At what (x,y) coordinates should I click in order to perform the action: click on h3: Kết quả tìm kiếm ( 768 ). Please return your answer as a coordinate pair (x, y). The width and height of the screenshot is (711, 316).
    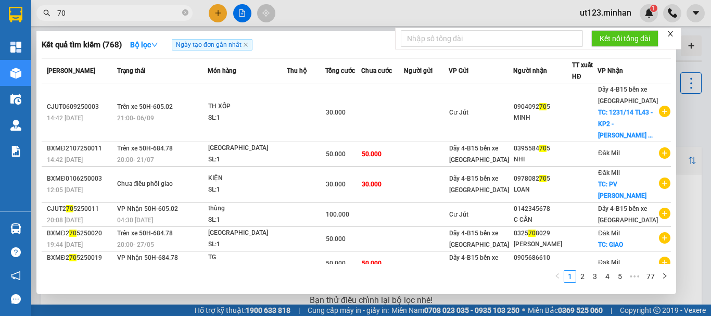
    Looking at the image, I should click on (82, 45).